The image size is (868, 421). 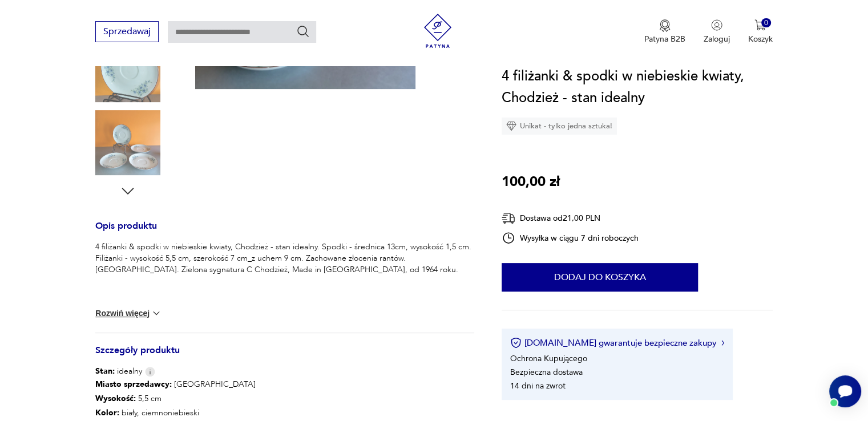 What do you see at coordinates (546, 372) in the screenshot?
I see `li: Bezpieczna dostawa` at bounding box center [546, 372].